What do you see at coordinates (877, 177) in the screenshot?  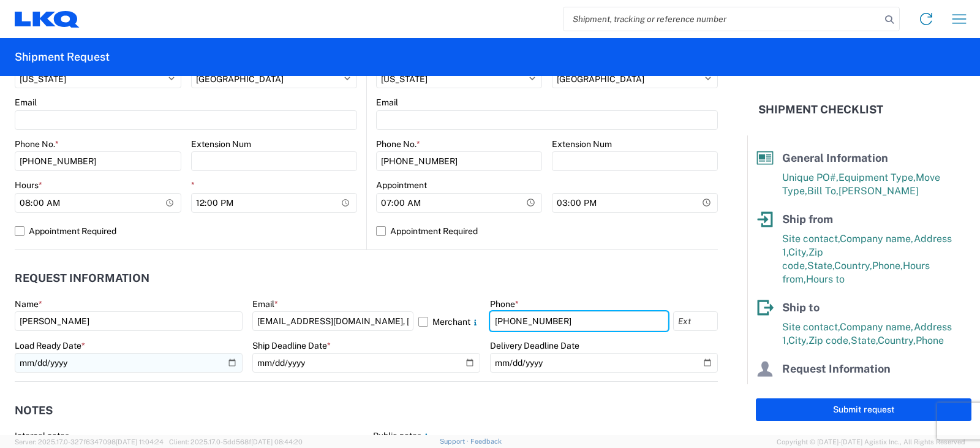 I see `span: Equipment Type,` at bounding box center [877, 177].